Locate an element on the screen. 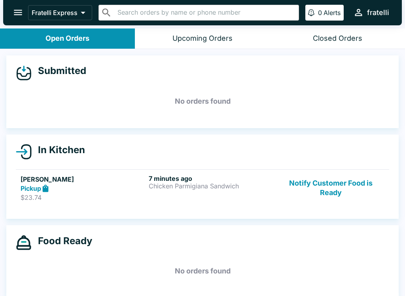 The image size is (405, 296). h4: Submitted is located at coordinates (59, 71).